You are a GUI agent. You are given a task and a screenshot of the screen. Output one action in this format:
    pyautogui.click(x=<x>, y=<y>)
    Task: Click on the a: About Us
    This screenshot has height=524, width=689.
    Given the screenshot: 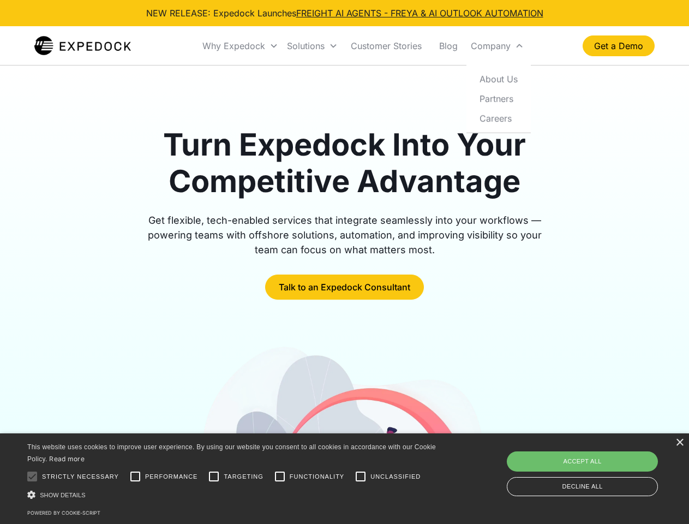 What is the action you would take?
    pyautogui.click(x=499, y=79)
    